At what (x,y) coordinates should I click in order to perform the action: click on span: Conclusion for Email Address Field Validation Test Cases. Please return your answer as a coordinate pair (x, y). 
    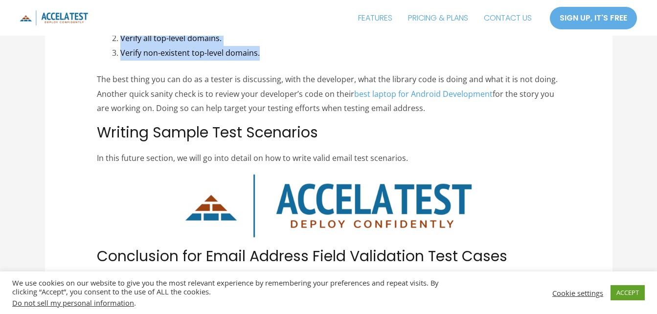
    Looking at the image, I should click on (302, 256).